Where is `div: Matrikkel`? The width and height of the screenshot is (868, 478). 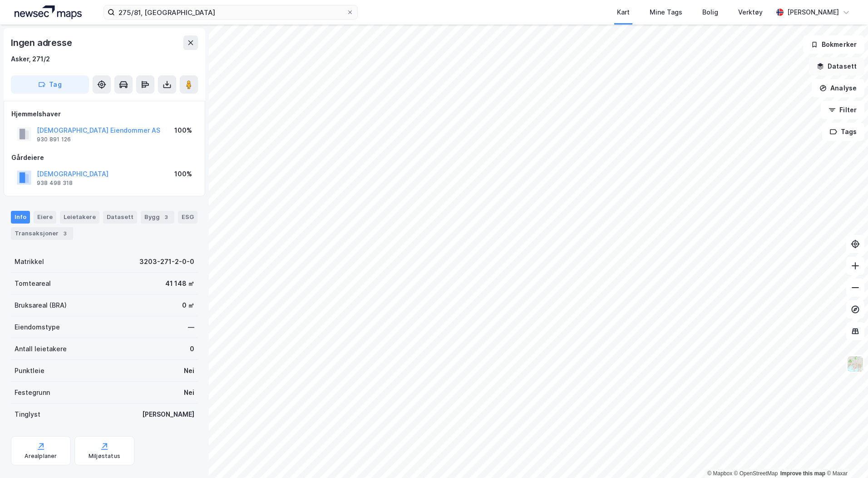
div: Matrikkel is located at coordinates (29, 262).